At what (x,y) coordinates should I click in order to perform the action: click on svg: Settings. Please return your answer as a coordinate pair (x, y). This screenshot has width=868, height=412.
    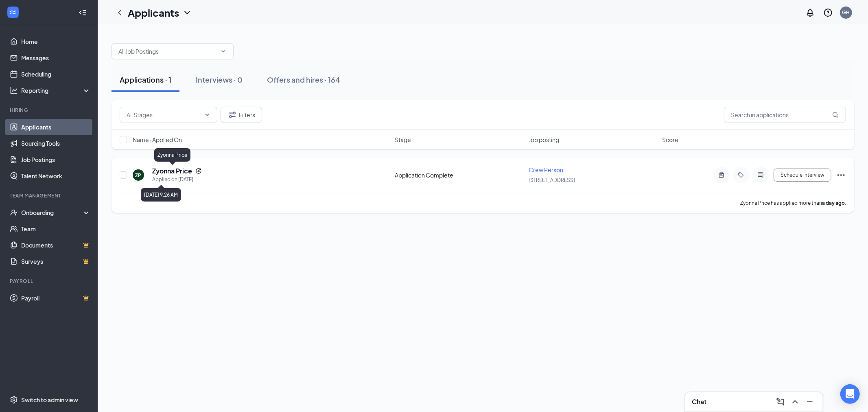
    Looking at the image, I should click on (14, 400).